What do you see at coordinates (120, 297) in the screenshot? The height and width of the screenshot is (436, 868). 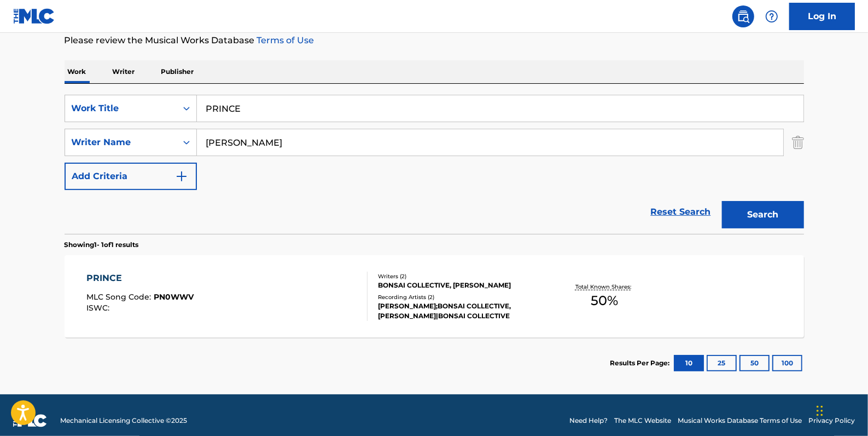 I see `span: MLC Song Code :` at bounding box center [120, 297].